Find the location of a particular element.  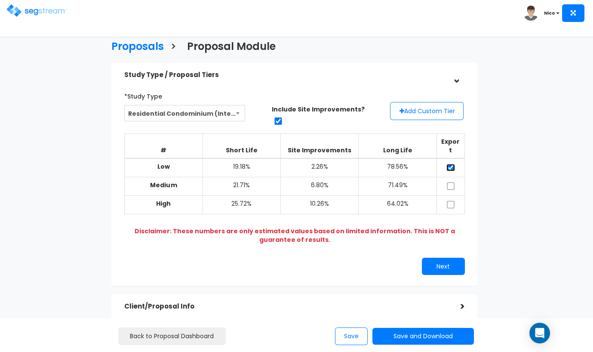

button: Save and Download is located at coordinates (423, 336).